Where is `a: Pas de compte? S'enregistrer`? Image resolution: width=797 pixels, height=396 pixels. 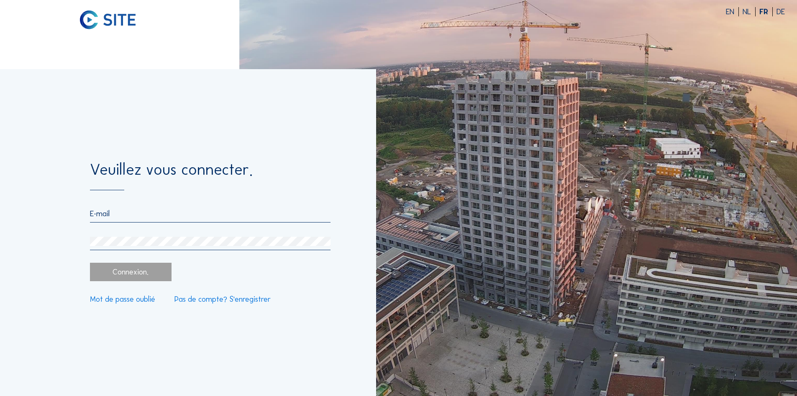
a: Pas de compte? S'enregistrer is located at coordinates (223, 299).